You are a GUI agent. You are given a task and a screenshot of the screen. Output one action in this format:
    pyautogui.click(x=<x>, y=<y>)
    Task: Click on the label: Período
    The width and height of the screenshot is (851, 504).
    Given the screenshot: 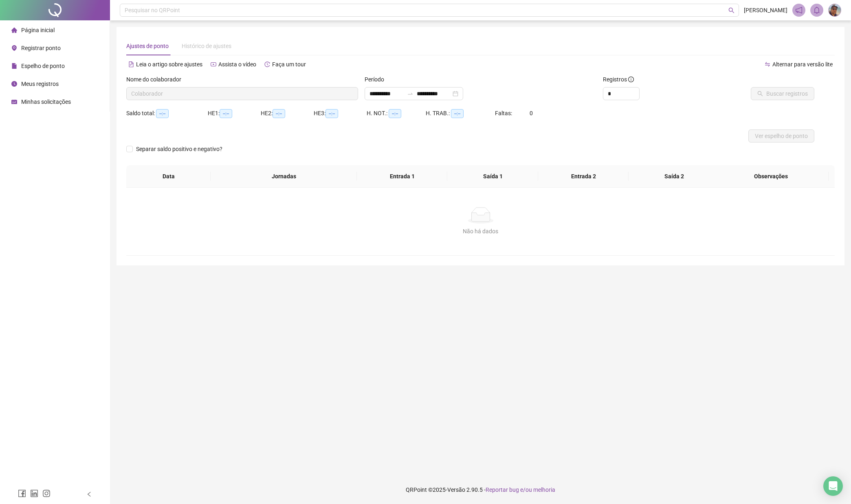 What is the action you would take?
    pyautogui.click(x=377, y=79)
    